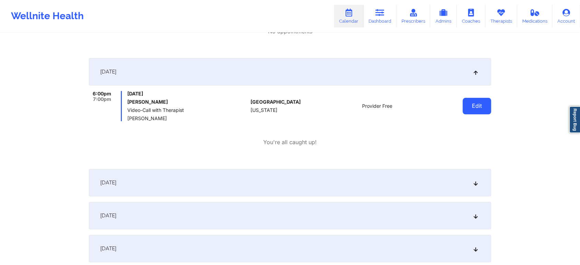  Describe the element at coordinates (377, 106) in the screenshot. I see `span: Provider Free` at that location.